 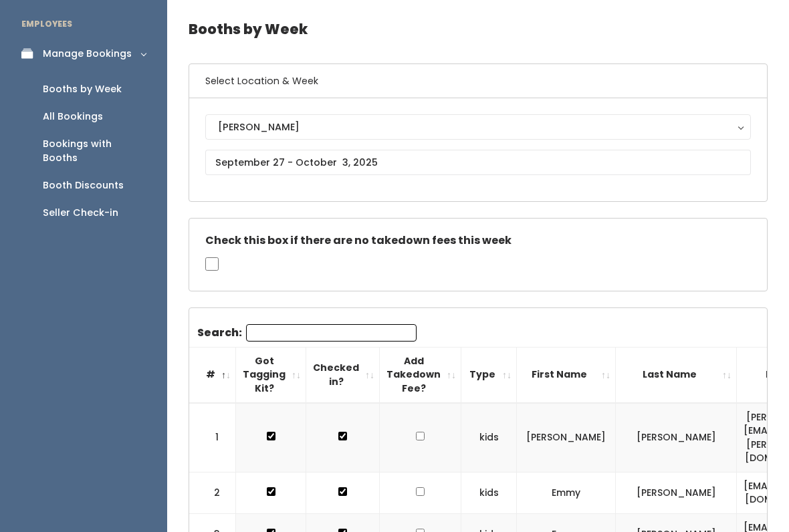 I want to click on th: Got Tagging Kit?: activate to sort column ascending, so click(x=271, y=375).